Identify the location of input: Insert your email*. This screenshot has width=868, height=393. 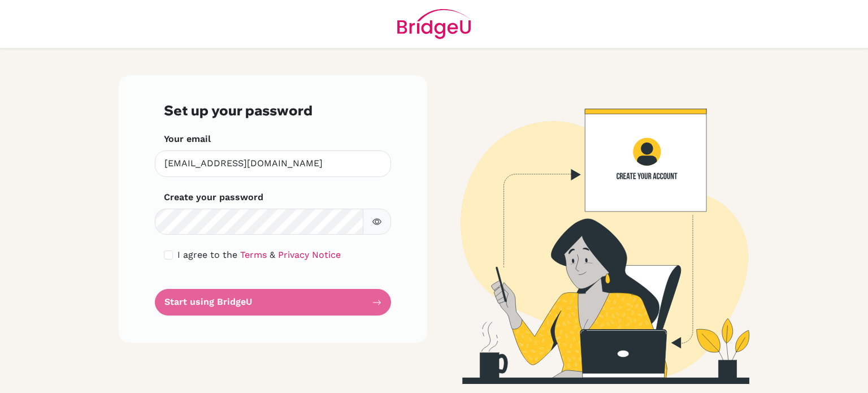
(273, 163).